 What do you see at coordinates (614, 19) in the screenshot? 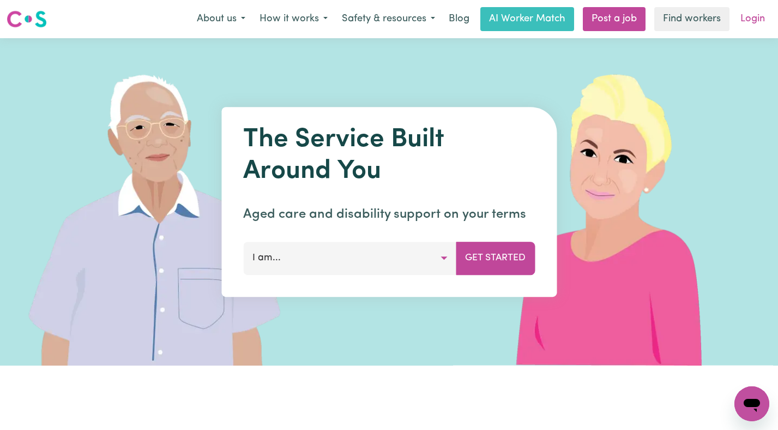
I see `a: Post a job` at bounding box center [614, 19].